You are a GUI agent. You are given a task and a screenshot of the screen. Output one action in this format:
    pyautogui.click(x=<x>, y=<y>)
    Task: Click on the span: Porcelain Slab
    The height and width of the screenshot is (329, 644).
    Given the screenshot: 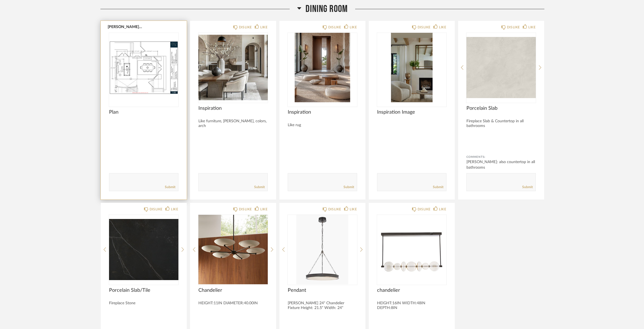 What is the action you would take?
    pyautogui.click(x=501, y=108)
    